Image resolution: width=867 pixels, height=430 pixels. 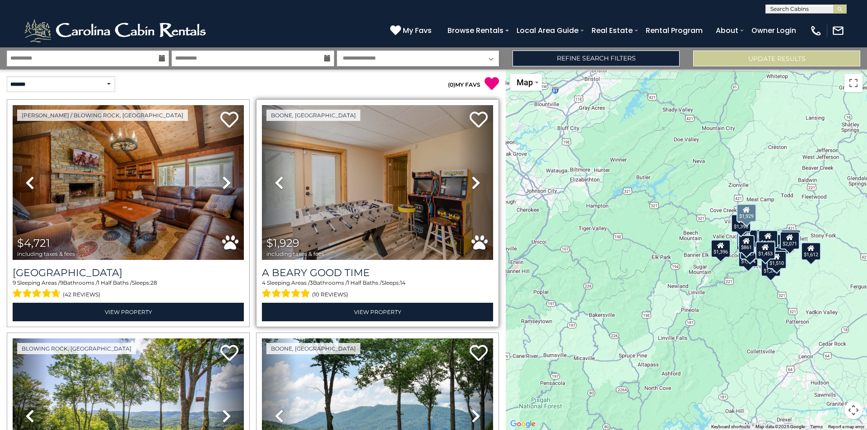 What do you see at coordinates (403, 283) in the screenshot?
I see `span: 14` at bounding box center [403, 283].